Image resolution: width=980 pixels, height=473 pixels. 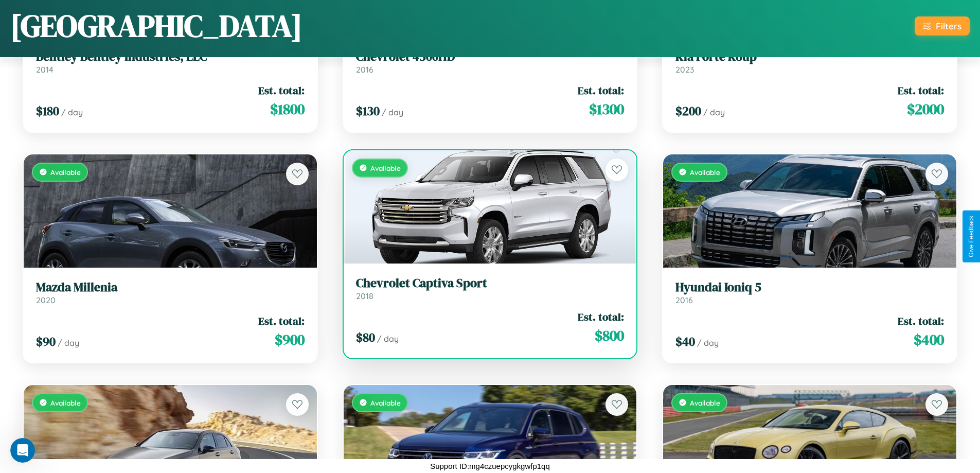 What do you see at coordinates (490, 62) in the screenshot?
I see `a: Chevrolet 4500HD2016` at bounding box center [490, 62].